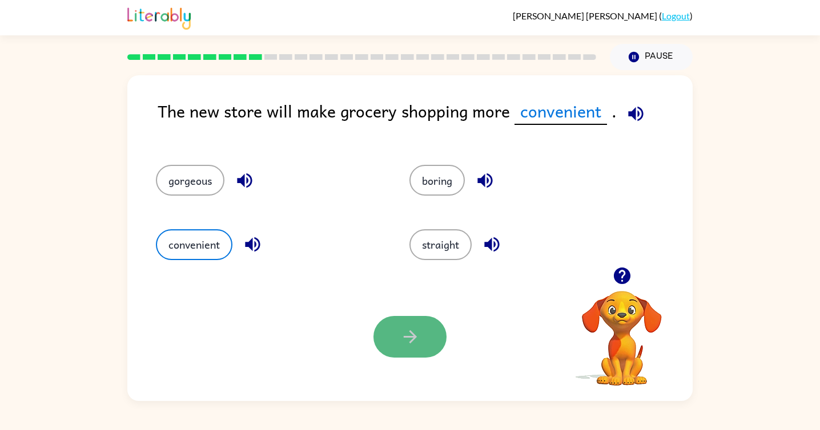 This screenshot has height=430, width=820. What do you see at coordinates (561, 111) in the screenshot?
I see `span: convenient` at bounding box center [561, 111].